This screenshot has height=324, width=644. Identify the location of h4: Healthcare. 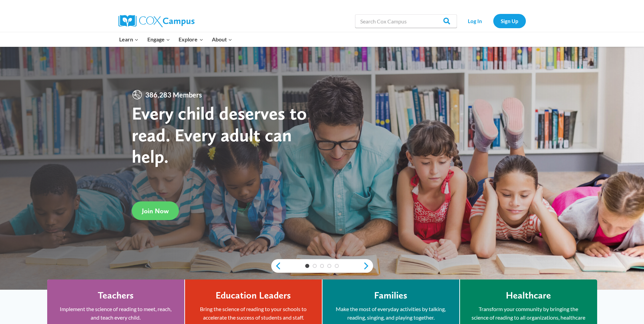
(528, 296).